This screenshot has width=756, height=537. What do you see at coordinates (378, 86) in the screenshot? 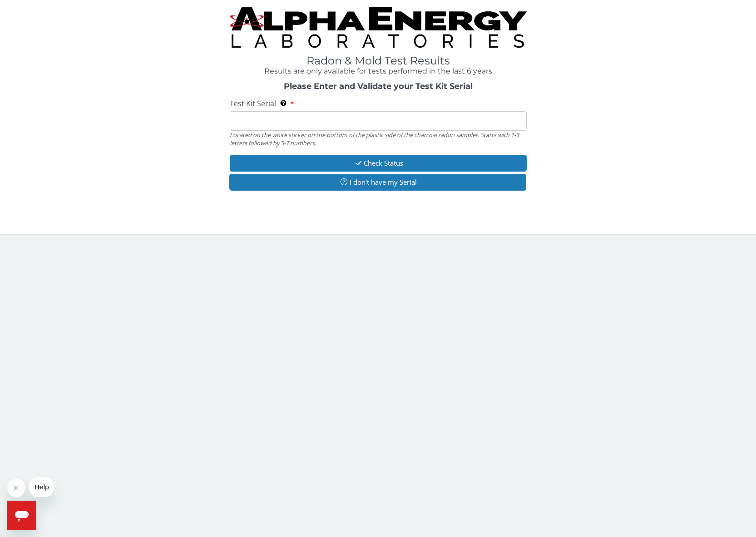
I see `strong: Please Enter and Validate your Test Kit Serial` at bounding box center [378, 86].